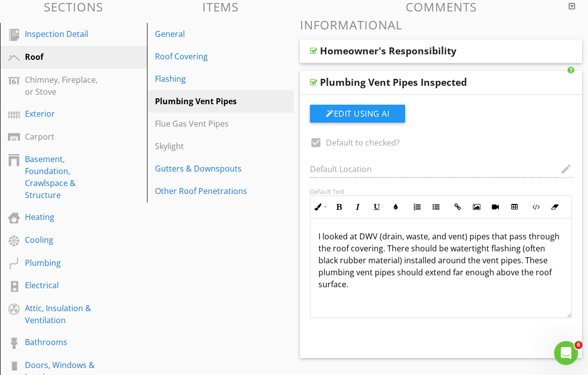 Image resolution: width=588 pixels, height=375 pixels. I want to click on h3: Informational, so click(441, 25).